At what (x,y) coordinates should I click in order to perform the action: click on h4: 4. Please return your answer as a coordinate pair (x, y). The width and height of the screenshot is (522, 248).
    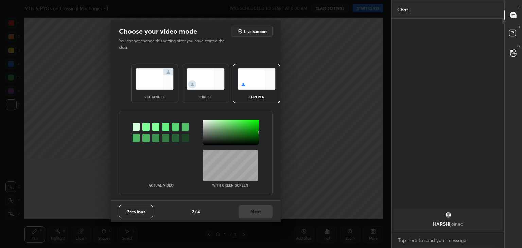
    Looking at the image, I should click on (199, 211).